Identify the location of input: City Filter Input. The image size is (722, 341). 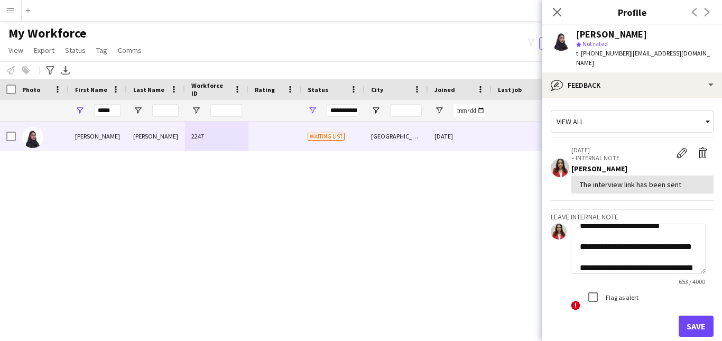
(406, 110).